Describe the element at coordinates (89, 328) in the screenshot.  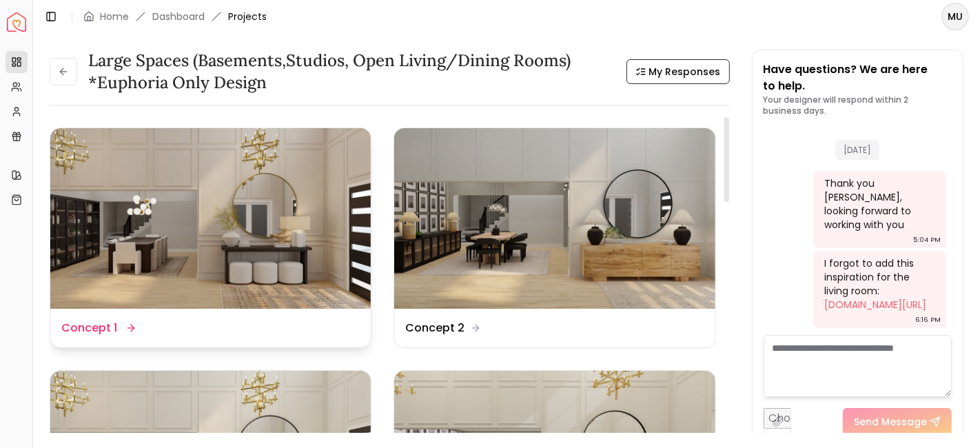
I see `dd: Concept 1` at that location.